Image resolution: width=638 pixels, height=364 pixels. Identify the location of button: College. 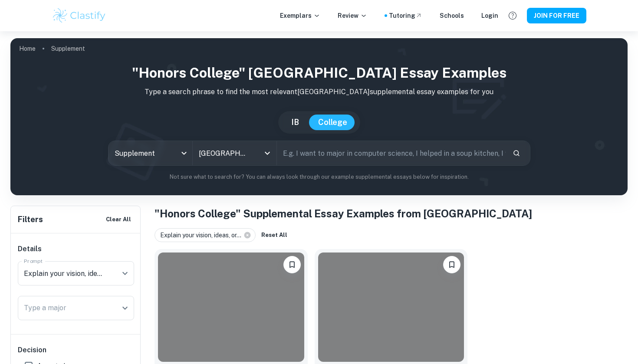
(332, 122).